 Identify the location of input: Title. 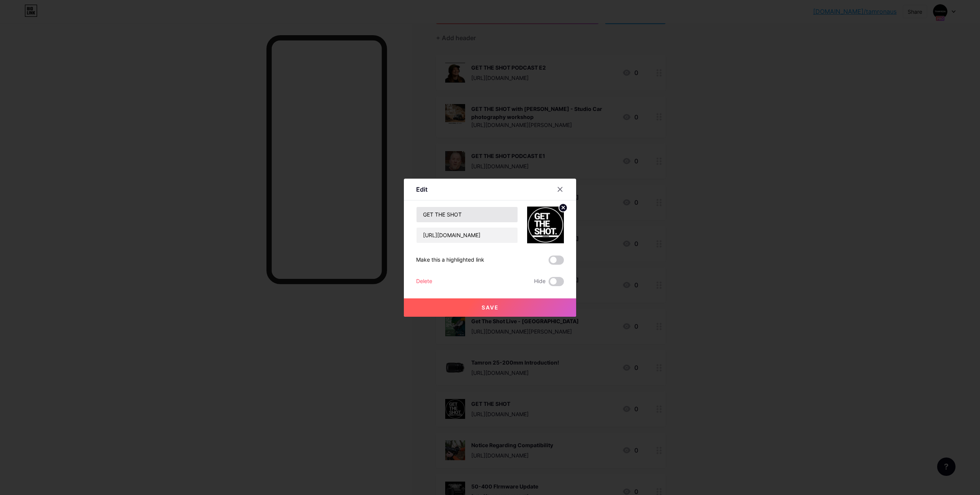
(467, 215).